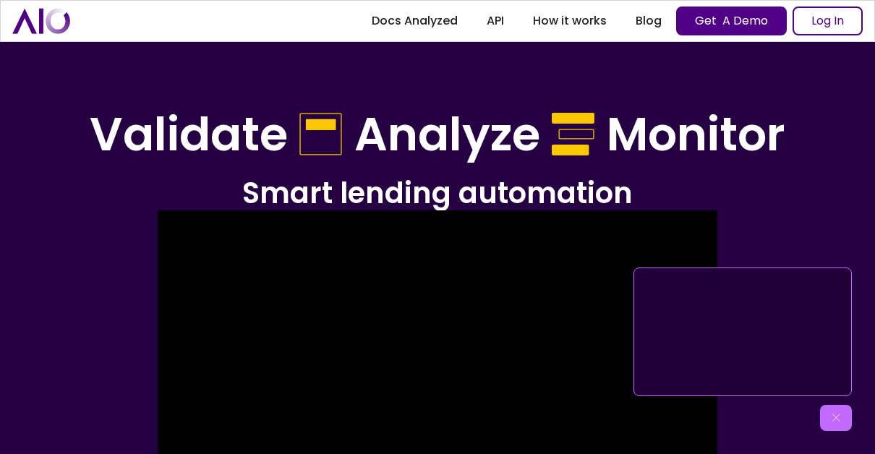  What do you see at coordinates (447, 135) in the screenshot?
I see `h1: Analyze` at bounding box center [447, 135].